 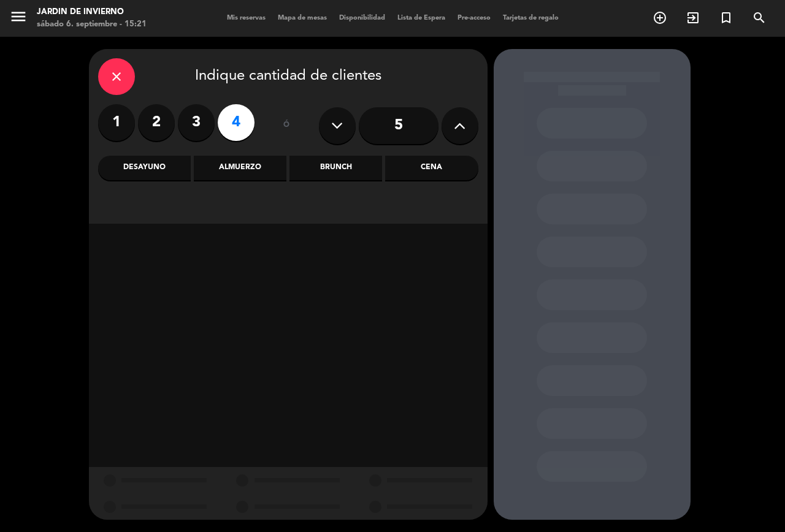 What do you see at coordinates (431, 168) in the screenshot?
I see `div: Cena` at bounding box center [431, 168].